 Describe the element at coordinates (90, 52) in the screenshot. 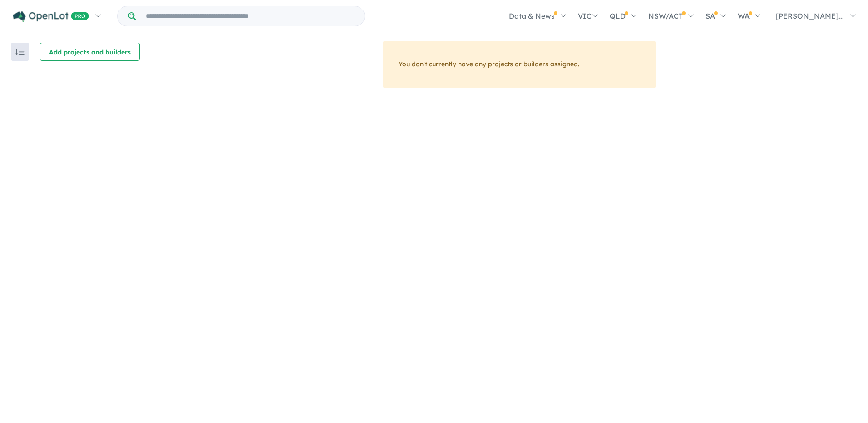

I see `button: Add projects and builders` at that location.